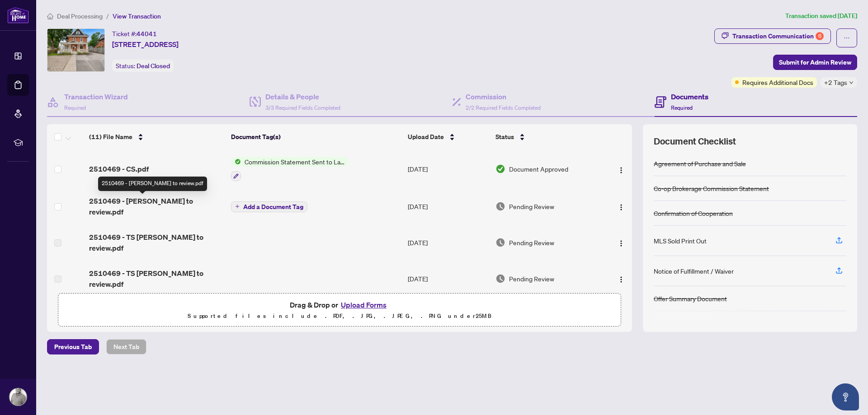 The width and height of the screenshot is (868, 415). I want to click on span: (11) File Name, so click(111, 137).